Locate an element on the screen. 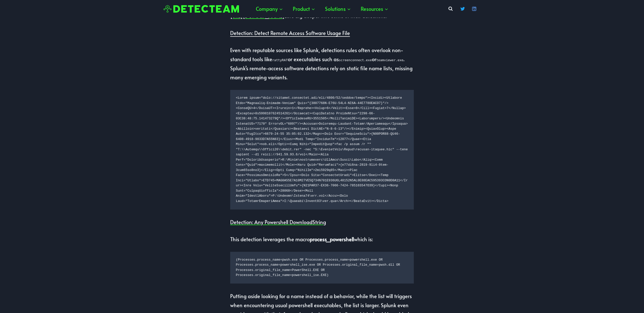  img: Detecteam is located at coordinates (201, 9).